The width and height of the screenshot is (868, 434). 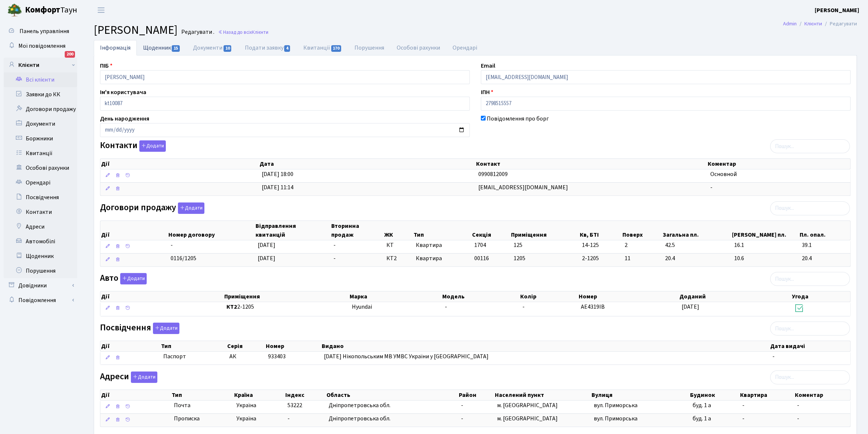 What do you see at coordinates (305, 395) in the screenshot?
I see `th: Індекс` at bounding box center [305, 395].